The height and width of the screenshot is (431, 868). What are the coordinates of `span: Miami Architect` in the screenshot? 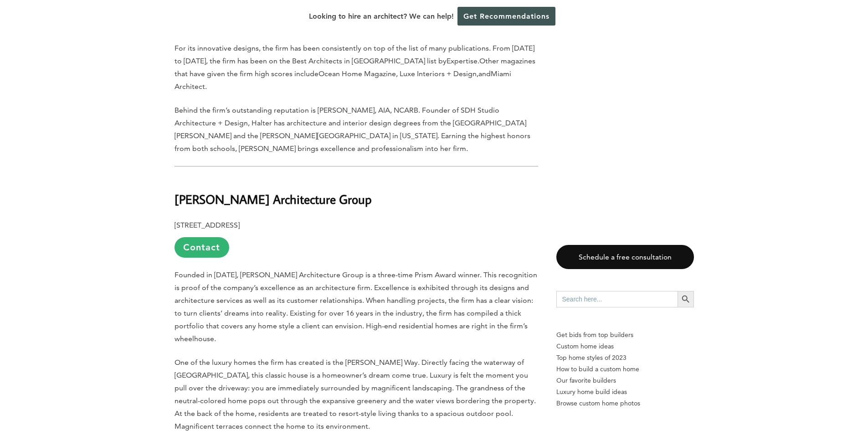 It's located at (343, 80).